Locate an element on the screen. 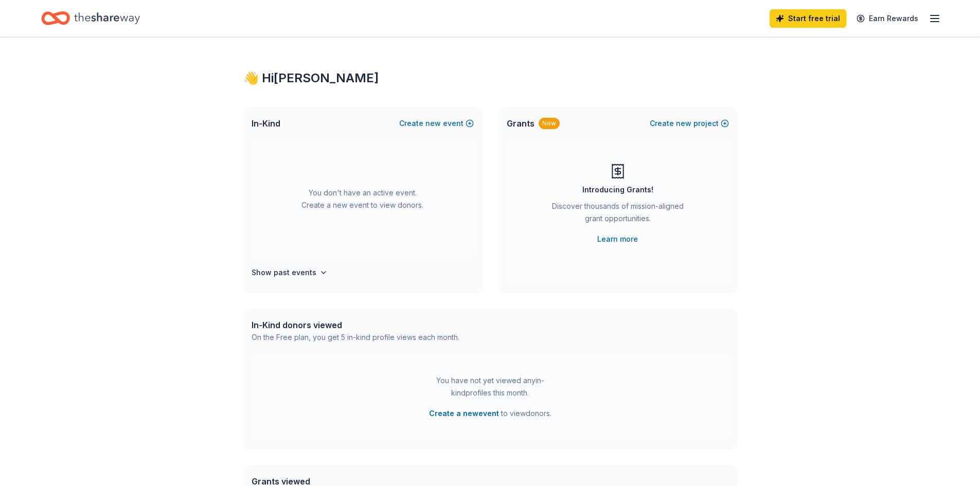 Image resolution: width=980 pixels, height=486 pixels. a: Start free trial is located at coordinates (808, 18).